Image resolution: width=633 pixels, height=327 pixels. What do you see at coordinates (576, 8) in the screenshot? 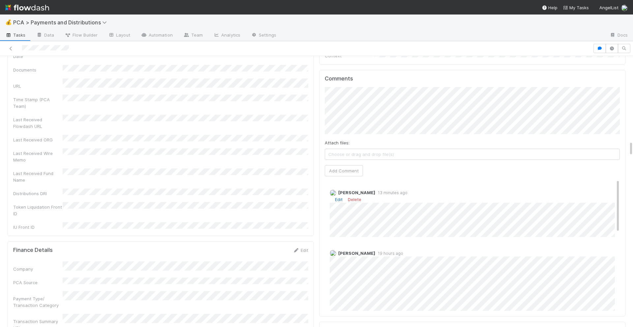
I see `span: My Tasks` at bounding box center [576, 8].